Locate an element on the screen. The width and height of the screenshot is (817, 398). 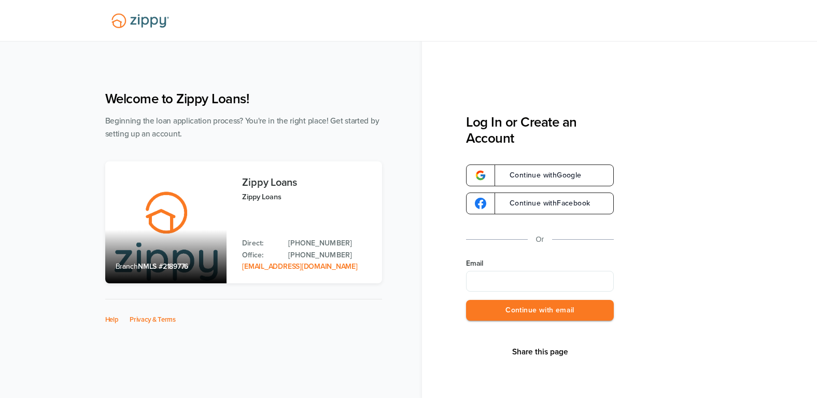
a: Office Phone: 512-975-2947 is located at coordinates (330, 255).